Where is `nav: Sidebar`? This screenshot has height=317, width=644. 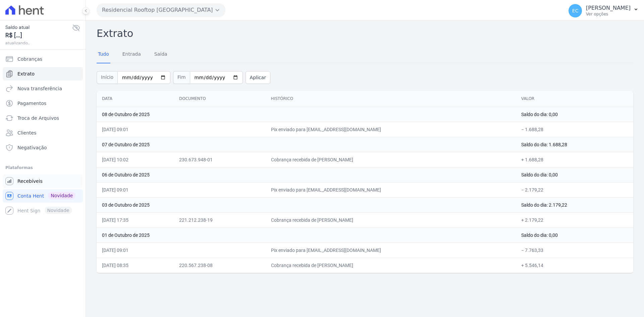
nav: Sidebar is located at coordinates (43, 135).